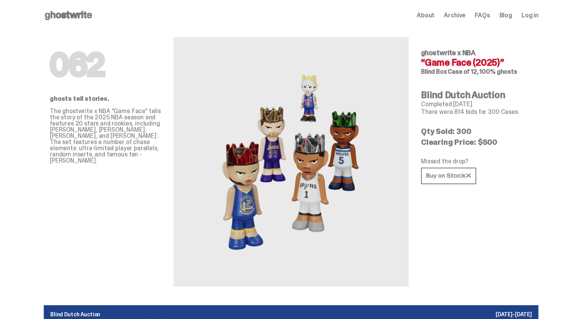 This screenshot has height=319, width=588. Describe the element at coordinates (291, 162) in the screenshot. I see `img: NBA&ldquo;Game Face (2025)&rdquo;` at that location.